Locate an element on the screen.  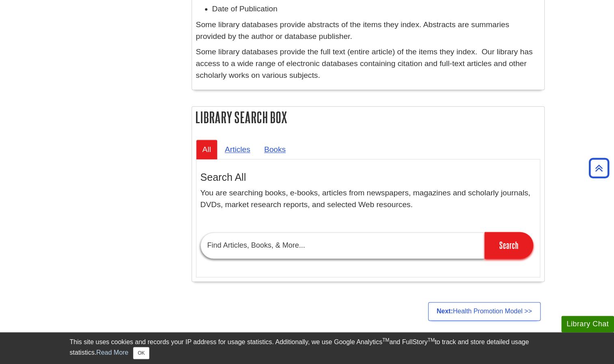
a: All is located at coordinates (206, 149).